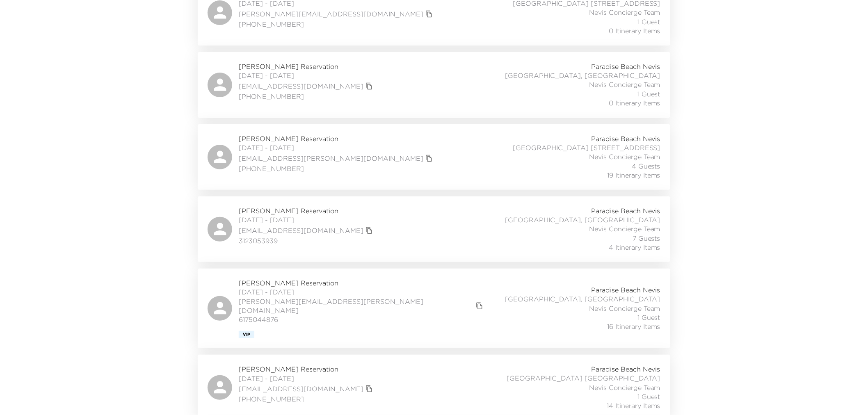 The height and width of the screenshot is (415, 868). What do you see at coordinates (246, 335) in the screenshot?
I see `span: Vip` at bounding box center [246, 335].